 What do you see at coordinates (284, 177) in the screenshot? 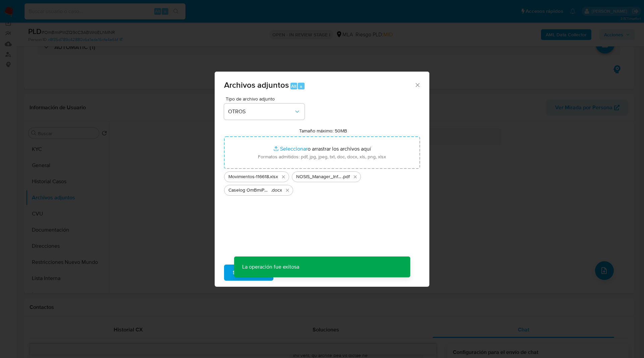
I see `button: Eliminar Movimientos-116618.xlsx` at bounding box center [284, 177].